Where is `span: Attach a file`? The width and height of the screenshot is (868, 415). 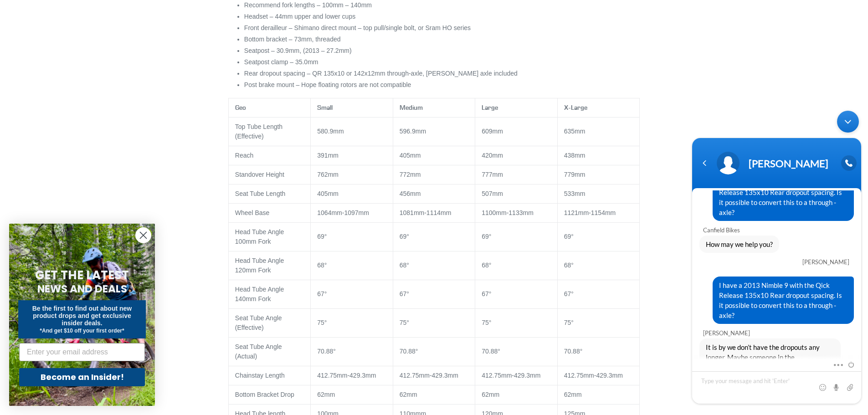
span: Attach a file is located at coordinates (162, 281).